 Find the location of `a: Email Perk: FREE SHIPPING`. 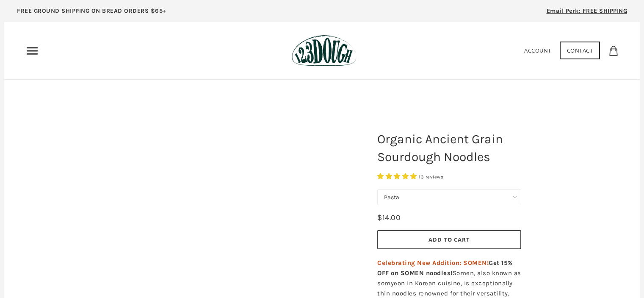

a: Email Perk: FREE SHIPPING is located at coordinates (587, 13).